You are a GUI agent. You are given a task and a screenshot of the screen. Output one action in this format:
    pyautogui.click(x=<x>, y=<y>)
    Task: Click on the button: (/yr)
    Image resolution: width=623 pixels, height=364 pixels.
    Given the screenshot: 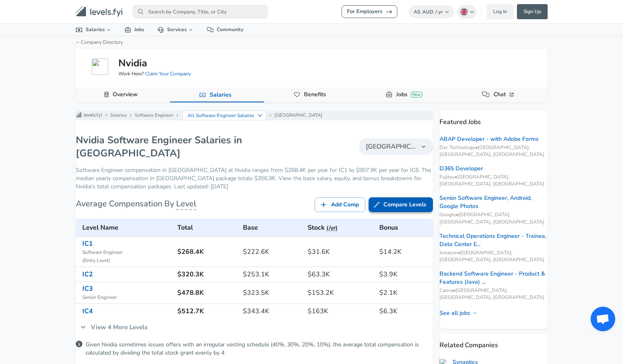 What is the action you would take?
    pyautogui.click(x=332, y=228)
    